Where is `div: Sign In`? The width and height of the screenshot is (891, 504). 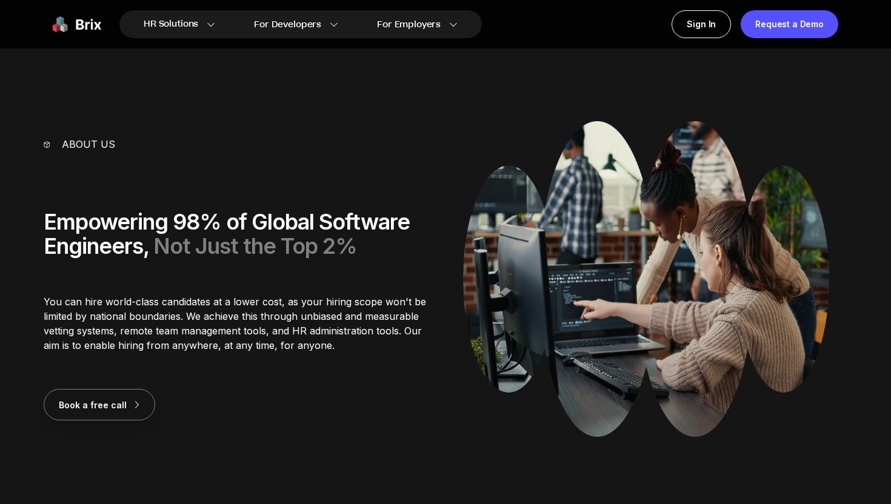 div: Sign In is located at coordinates (701, 24).